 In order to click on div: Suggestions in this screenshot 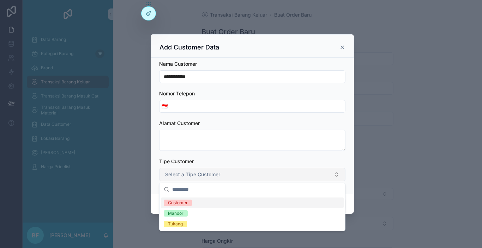, I will do `click(252, 213)`.